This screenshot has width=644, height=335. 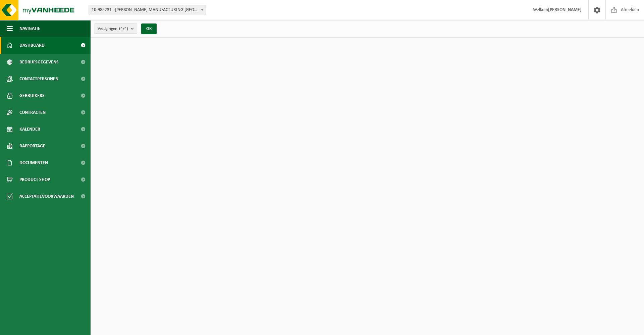 I want to click on span: Rapportage, so click(x=32, y=146).